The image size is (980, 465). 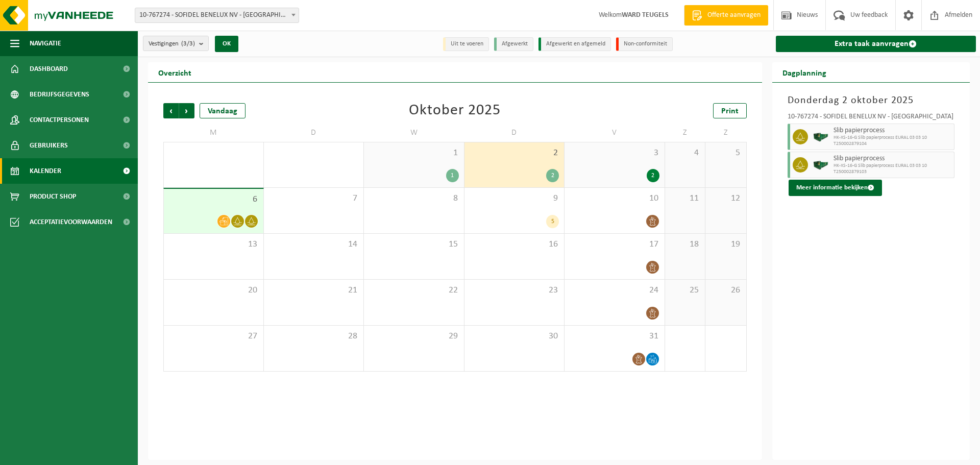 What do you see at coordinates (314, 337) in the screenshot?
I see `span: 28` at bounding box center [314, 337].